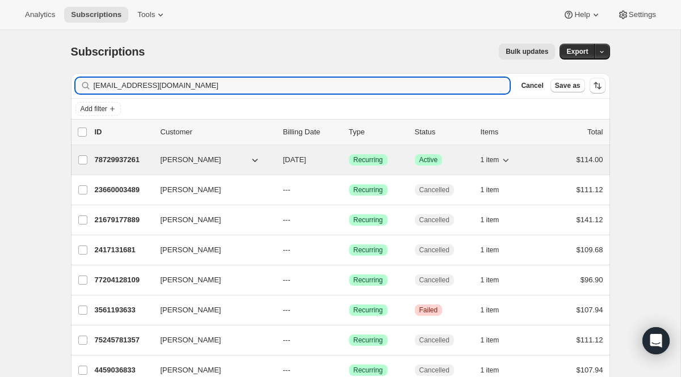  What do you see at coordinates (123, 132) in the screenshot?
I see `p: ID` at bounding box center [123, 132].